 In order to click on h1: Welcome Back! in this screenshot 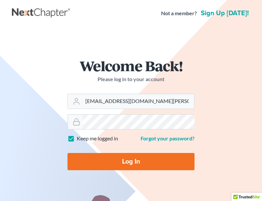, I will do `click(131, 66)`.